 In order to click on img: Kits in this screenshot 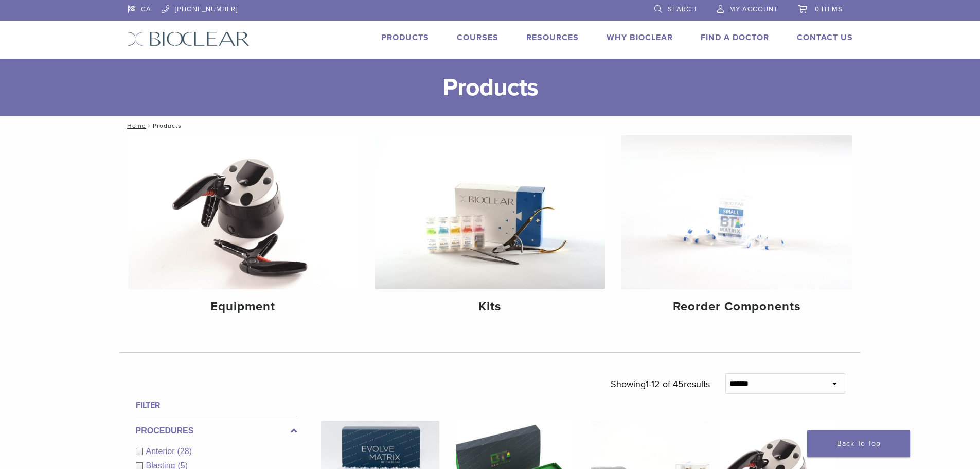, I will do `click(490, 212)`.